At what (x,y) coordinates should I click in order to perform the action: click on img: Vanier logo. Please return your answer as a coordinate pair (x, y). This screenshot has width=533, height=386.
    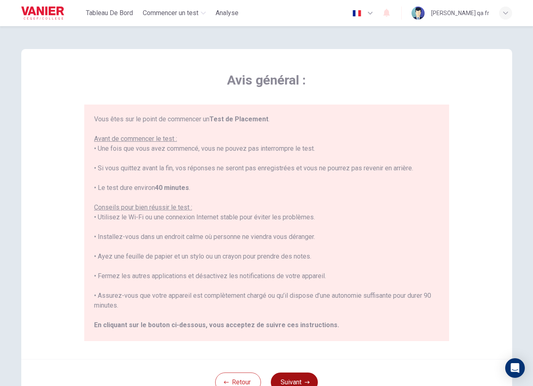
    Looking at the image, I should click on (43, 13).